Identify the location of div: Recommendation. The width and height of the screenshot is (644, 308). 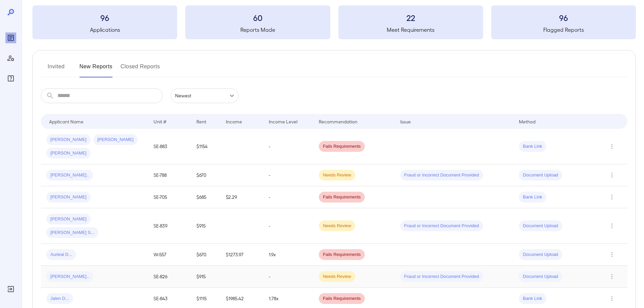
(338, 121).